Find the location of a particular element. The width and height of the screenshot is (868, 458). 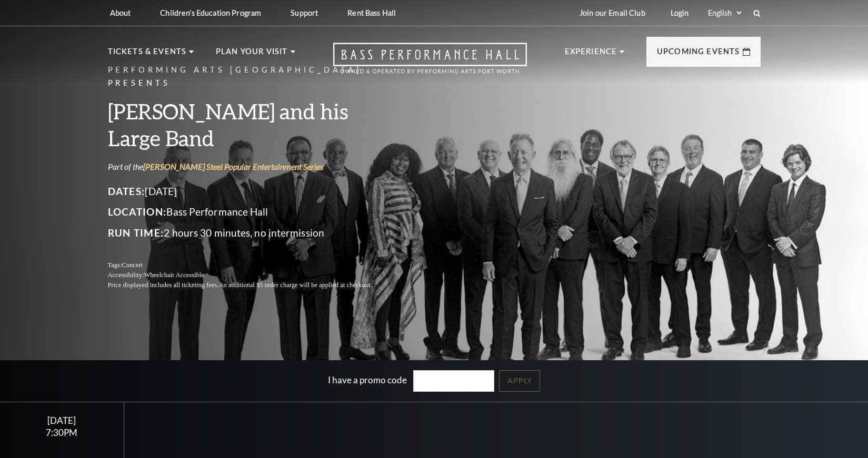

div: 7:30PM is located at coordinates (62, 432).